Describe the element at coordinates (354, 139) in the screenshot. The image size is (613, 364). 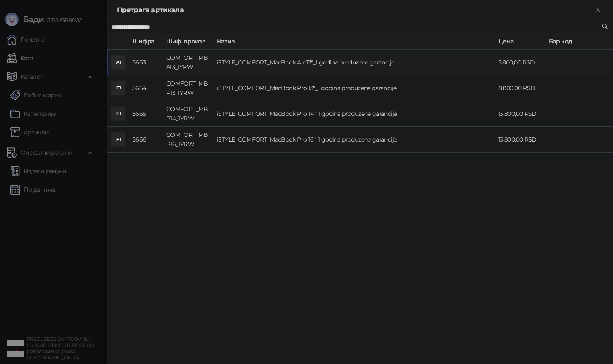
I see `td: iSTYLE_COMFORT_MacBook Pro 16"_1 godina produzene garancije` at that location.